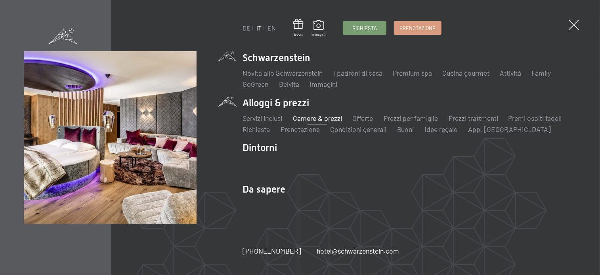  What do you see at coordinates (358, 73) in the screenshot?
I see `a: I padroni di casa` at bounding box center [358, 73].